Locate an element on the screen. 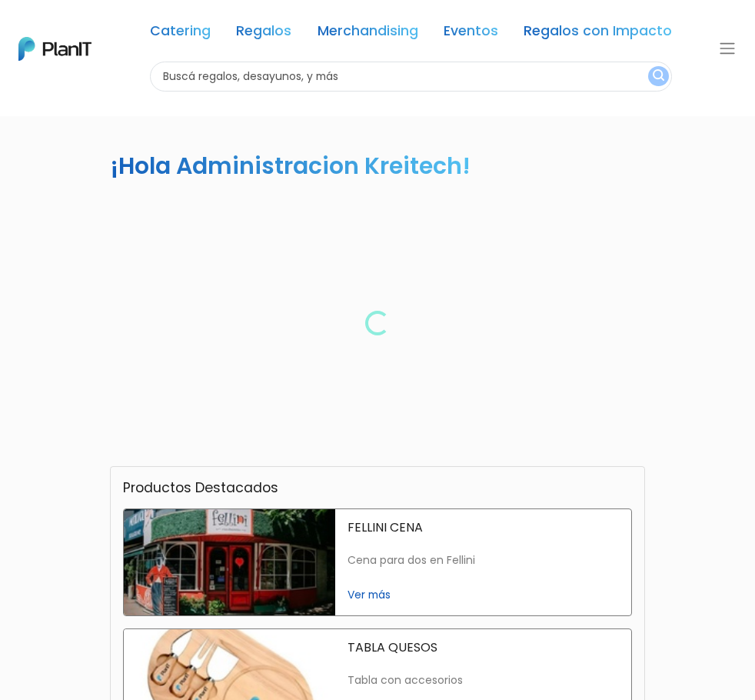  p: Tabla con accesorios is located at coordinates (483, 680).